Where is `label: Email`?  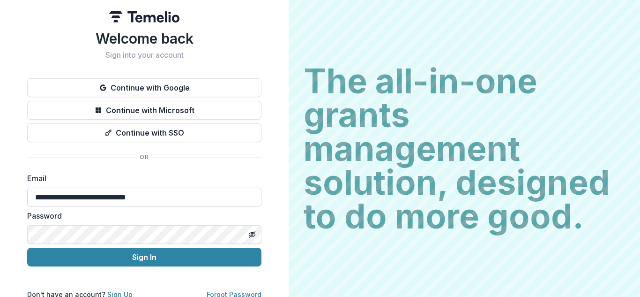
label: Email is located at coordinates (141, 178).